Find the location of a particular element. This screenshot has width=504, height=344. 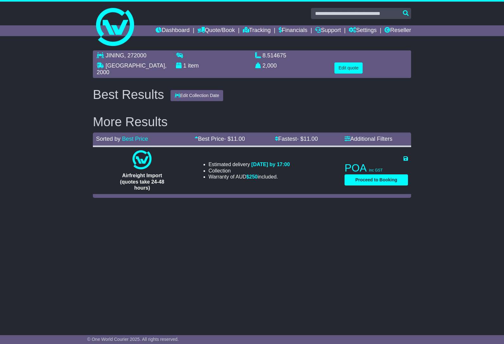

a: Best Price is located at coordinates (135, 139).